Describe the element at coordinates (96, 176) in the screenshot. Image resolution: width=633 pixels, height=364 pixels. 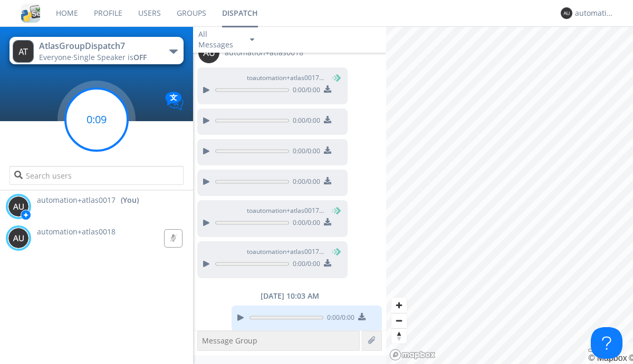
I see `input: Search users` at that location.